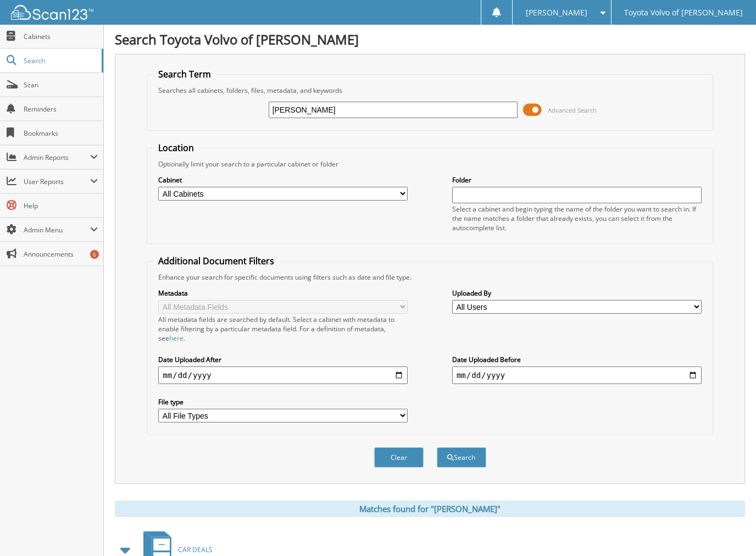  Describe the element at coordinates (185, 74) in the screenshot. I see `legend: Search Term` at that location.